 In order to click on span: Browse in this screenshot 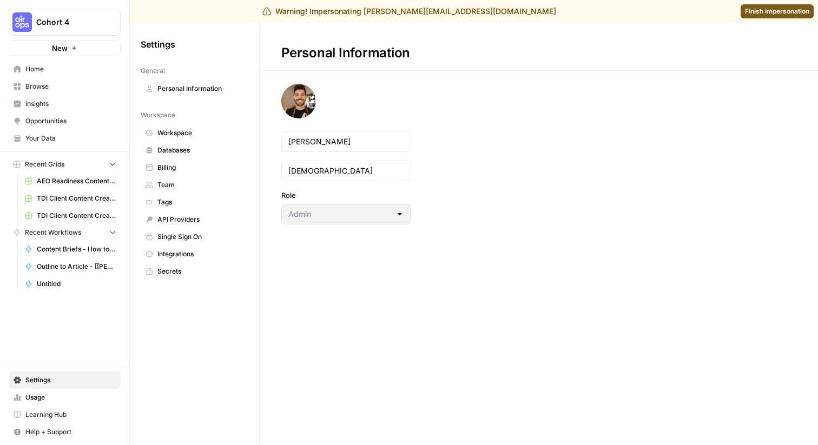, I will do `click(70, 87)`.